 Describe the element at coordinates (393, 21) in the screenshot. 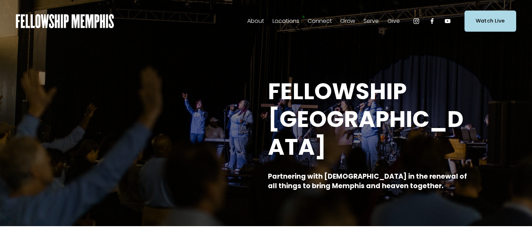

I see `span: Give` at that location.